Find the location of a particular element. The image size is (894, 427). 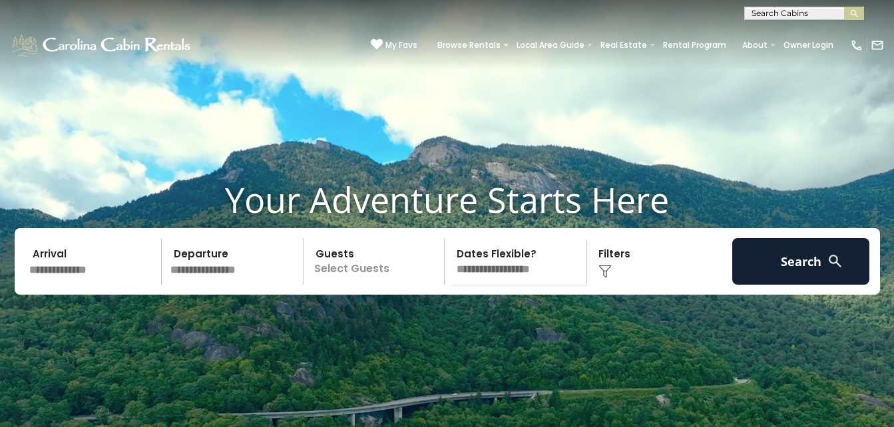

img: search-regular-white.png is located at coordinates (835, 261).